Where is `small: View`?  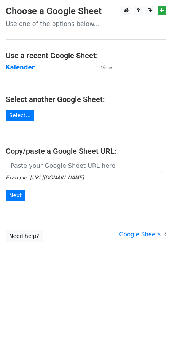
small: View is located at coordinates (107, 67).